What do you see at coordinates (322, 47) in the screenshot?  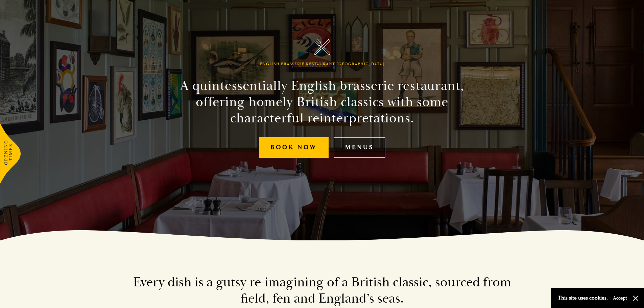 I see `img: Parker's Tavern Brasserie Cambridge` at bounding box center [322, 47].